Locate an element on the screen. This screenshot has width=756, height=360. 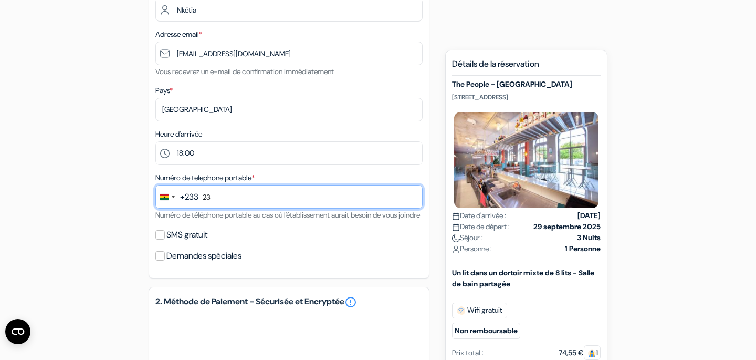
span: Séjour : is located at coordinates (467, 237).